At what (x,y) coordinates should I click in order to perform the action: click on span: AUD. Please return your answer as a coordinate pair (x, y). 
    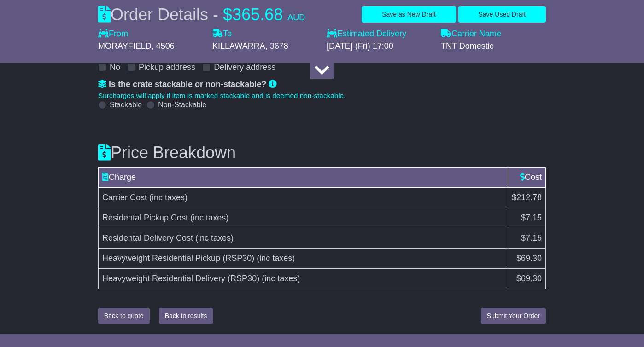
    Looking at the image, I should click on (296, 17).